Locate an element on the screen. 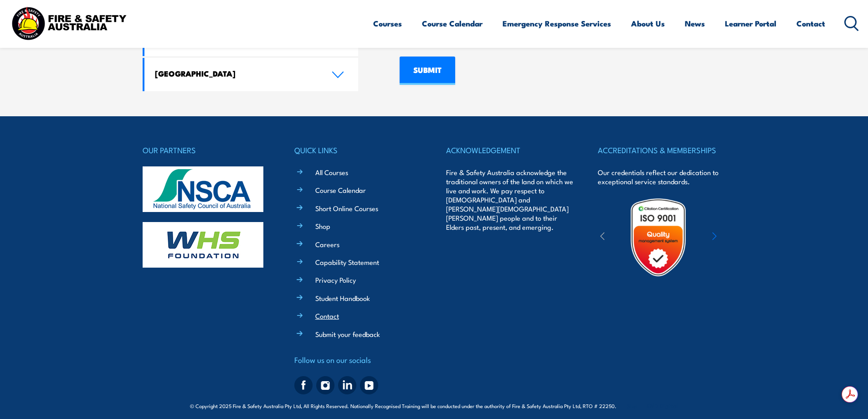 Image resolution: width=868 pixels, height=419 pixels. p: Our credentials reflect our dedication to exceptional service standards. is located at coordinates (661, 177).